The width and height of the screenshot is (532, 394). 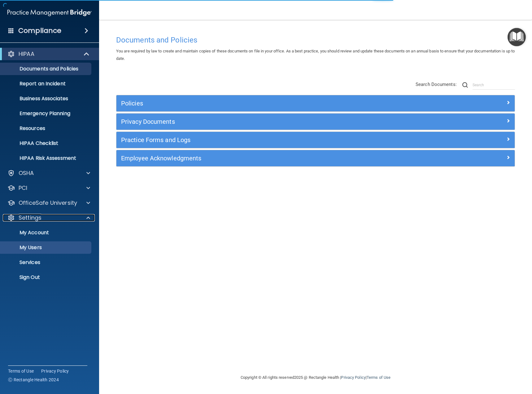 What do you see at coordinates (23, 188) in the screenshot?
I see `p: PCI` at bounding box center [23, 188].